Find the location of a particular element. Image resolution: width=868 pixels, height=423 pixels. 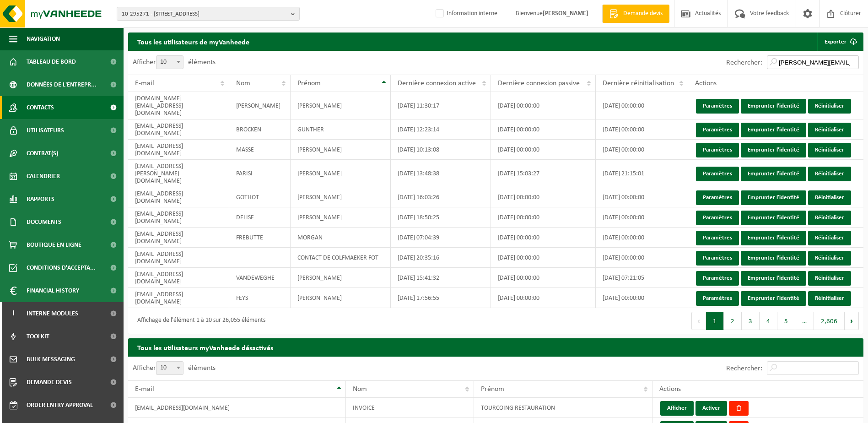

span: Documents is located at coordinates (44, 222).